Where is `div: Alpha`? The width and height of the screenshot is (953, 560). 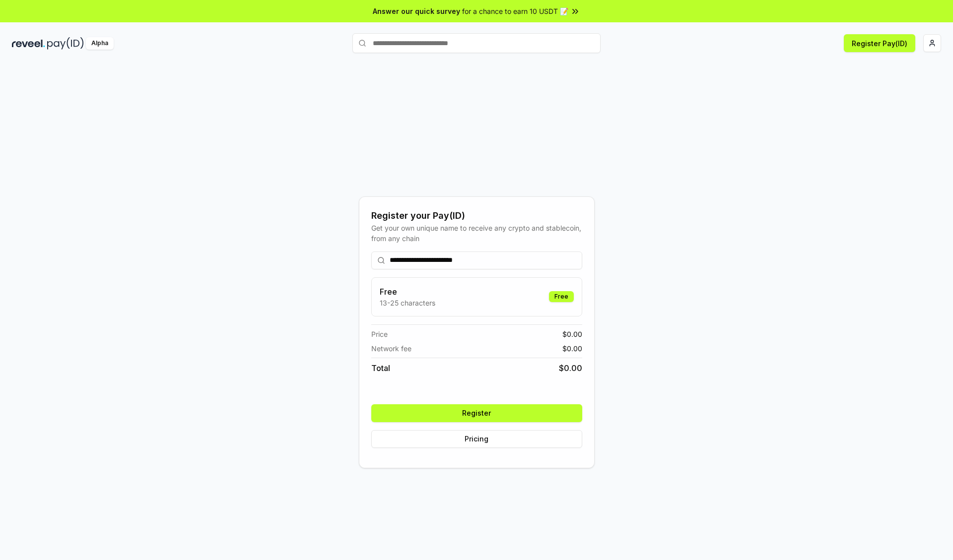 div: Alpha is located at coordinates (99, 43).